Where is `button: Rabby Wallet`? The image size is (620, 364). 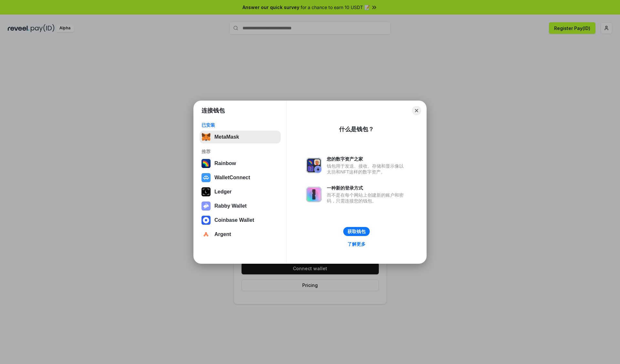
button: Rabby Wallet is located at coordinates (240, 206).